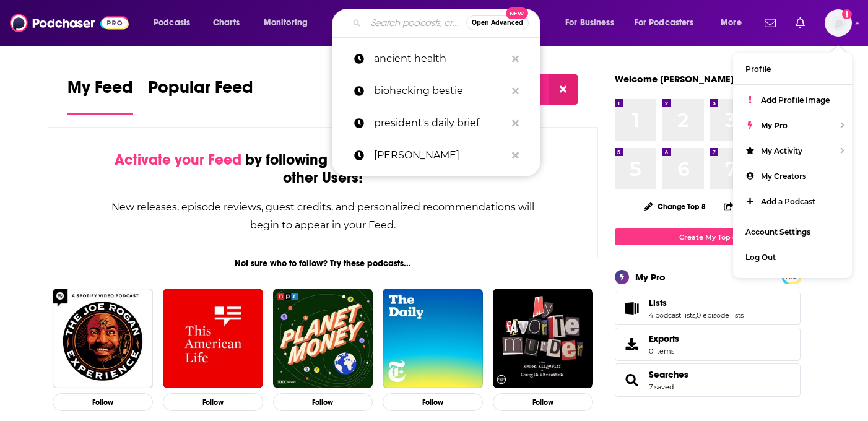 The image size is (868, 421). What do you see at coordinates (439, 59) in the screenshot?
I see `p: ancient health` at bounding box center [439, 59].